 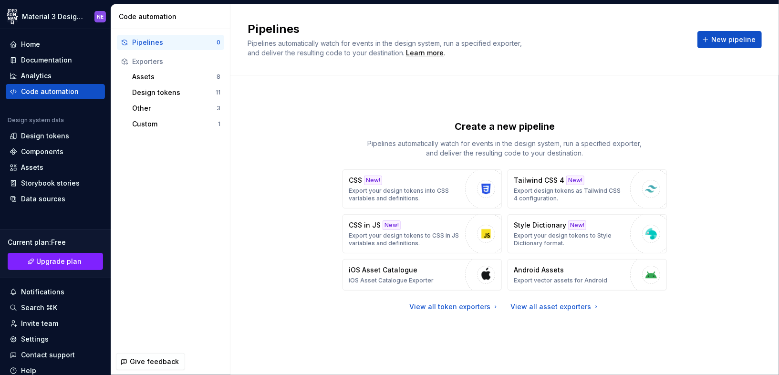 What do you see at coordinates (55, 308) in the screenshot?
I see `button: Search ⌘K` at bounding box center [55, 308].